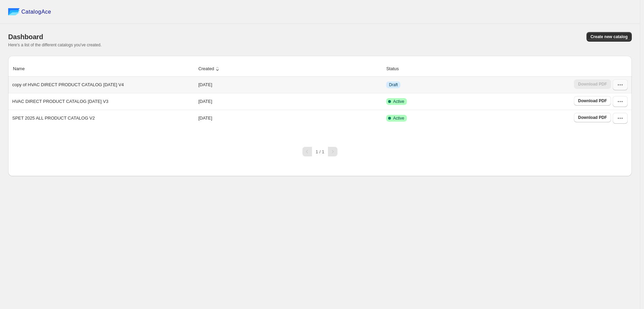 The height and width of the screenshot is (309, 644). Describe the element at coordinates (609, 37) in the screenshot. I see `span: Create new catalog` at that location.